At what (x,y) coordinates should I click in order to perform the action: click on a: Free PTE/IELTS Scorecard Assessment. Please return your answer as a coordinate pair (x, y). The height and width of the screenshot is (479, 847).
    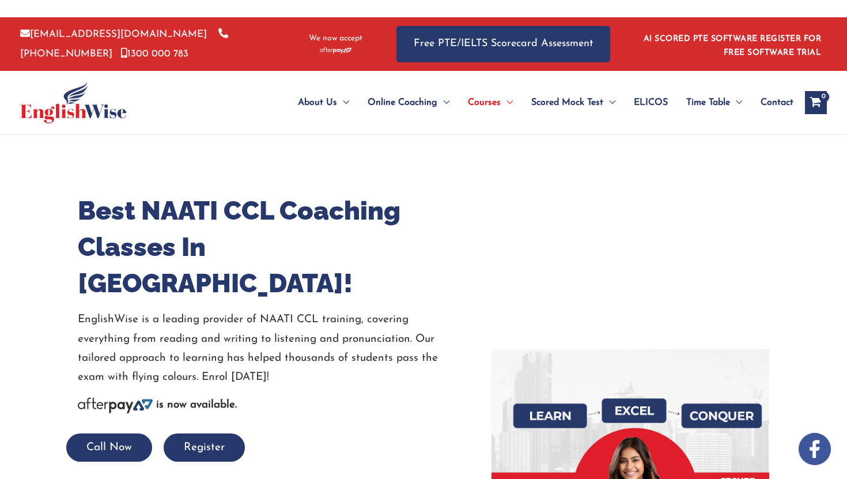
    Looking at the image, I should click on (503, 44).